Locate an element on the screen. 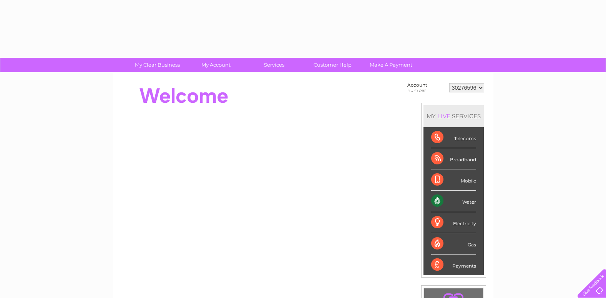 The width and height of the screenshot is (606, 298). div: MY SERVICES is located at coordinates (454, 116).